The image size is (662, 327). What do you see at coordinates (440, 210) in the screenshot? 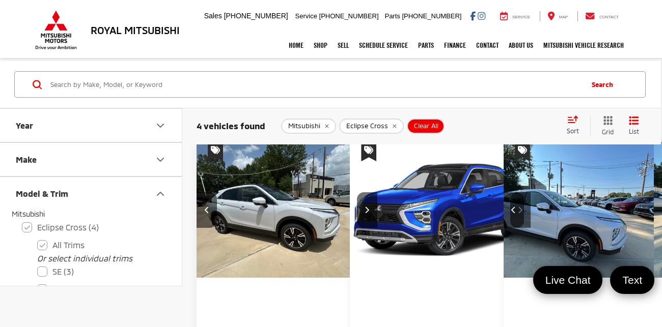
I see `img: 2024 Mitsubishi Eclipse Cross SE` at bounding box center [440, 210].